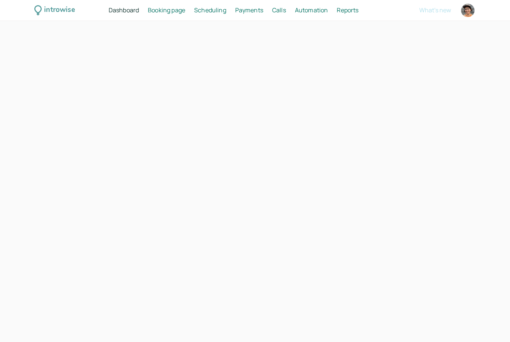  I want to click on a: Automation, so click(311, 10).